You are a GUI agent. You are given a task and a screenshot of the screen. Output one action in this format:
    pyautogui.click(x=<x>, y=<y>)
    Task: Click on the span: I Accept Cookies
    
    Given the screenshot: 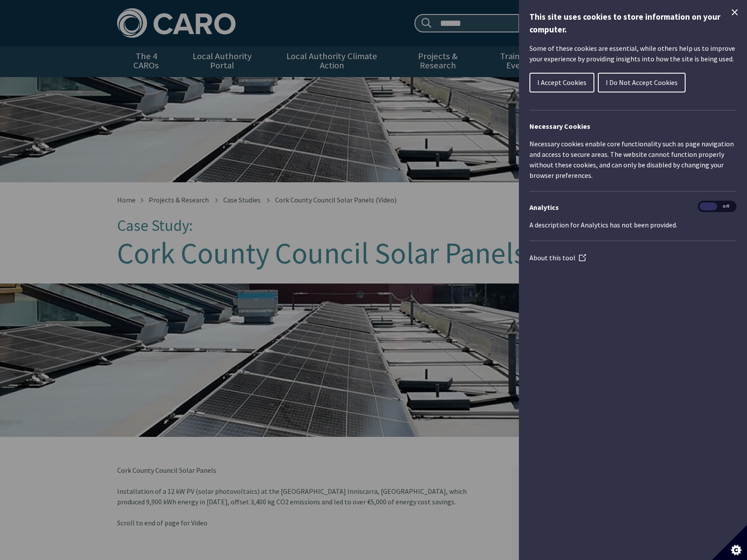 What is the action you would take?
    pyautogui.click(x=561, y=83)
    